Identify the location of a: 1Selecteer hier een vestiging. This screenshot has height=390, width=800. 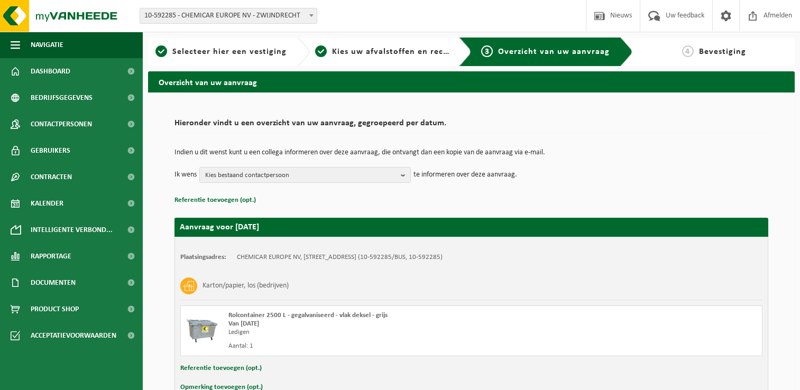
(221, 52).